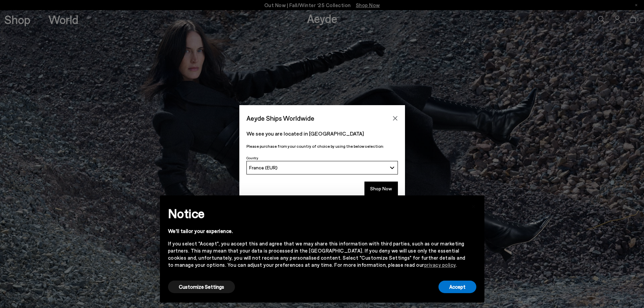  Describe the element at coordinates (381, 189) in the screenshot. I see `button: Shop Now` at that location.